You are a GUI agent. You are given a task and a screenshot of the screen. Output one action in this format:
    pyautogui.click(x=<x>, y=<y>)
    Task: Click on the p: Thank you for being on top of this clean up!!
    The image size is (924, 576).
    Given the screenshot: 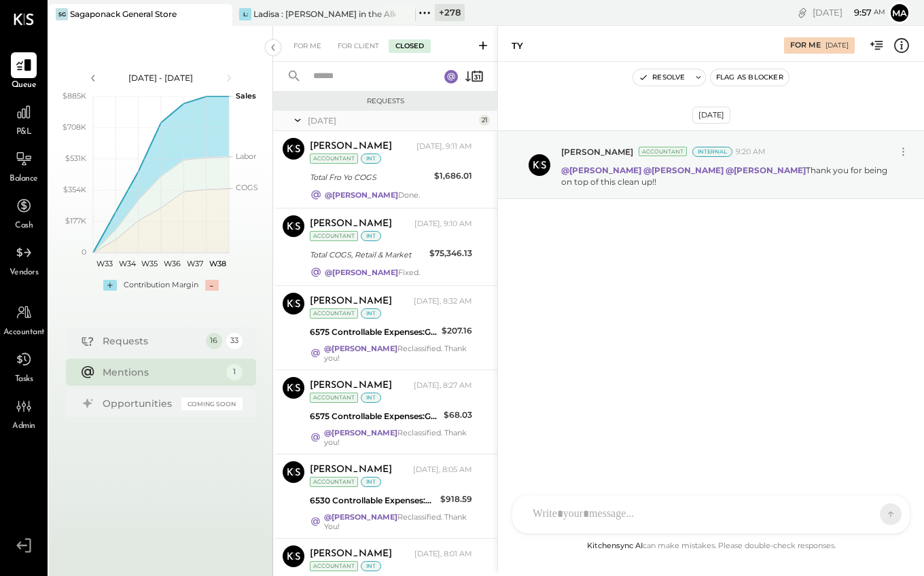 What is the action you would take?
    pyautogui.click(x=728, y=176)
    